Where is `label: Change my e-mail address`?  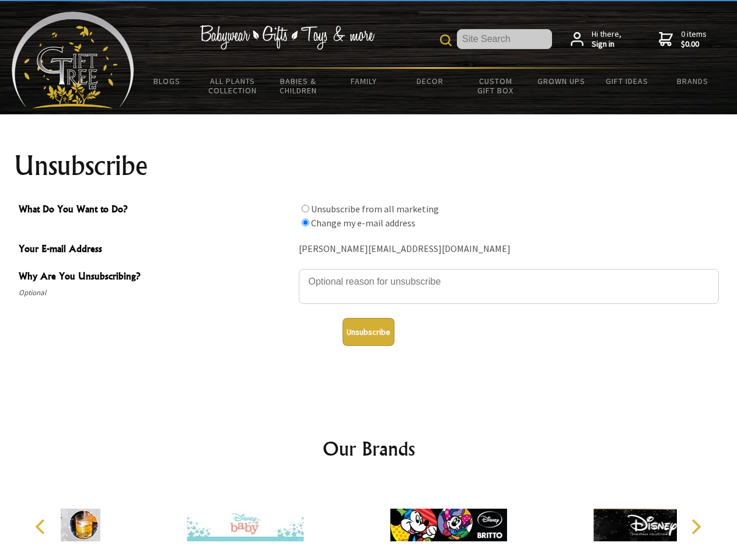
label: Change my e-mail address is located at coordinates (363, 223).